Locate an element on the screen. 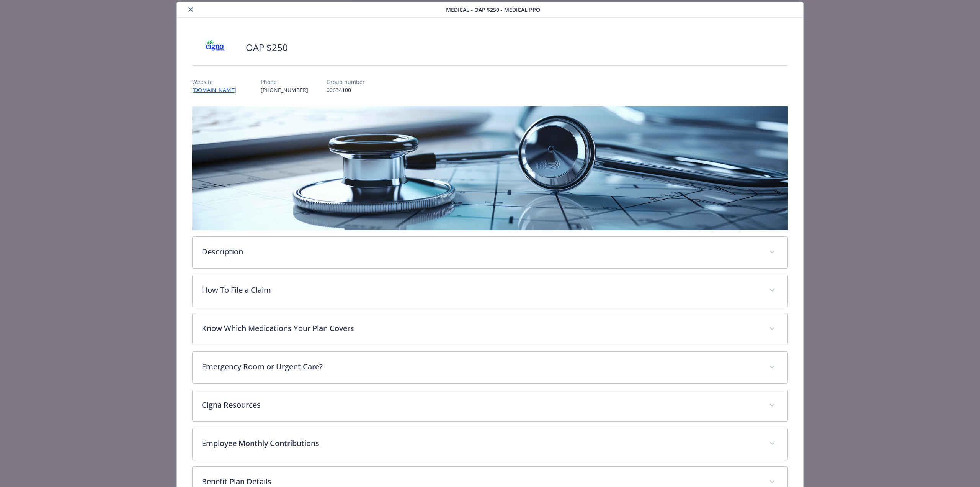 Image resolution: width=980 pixels, height=487 pixels. p: Emergency Room or Urgent Care? is located at coordinates (480, 367).